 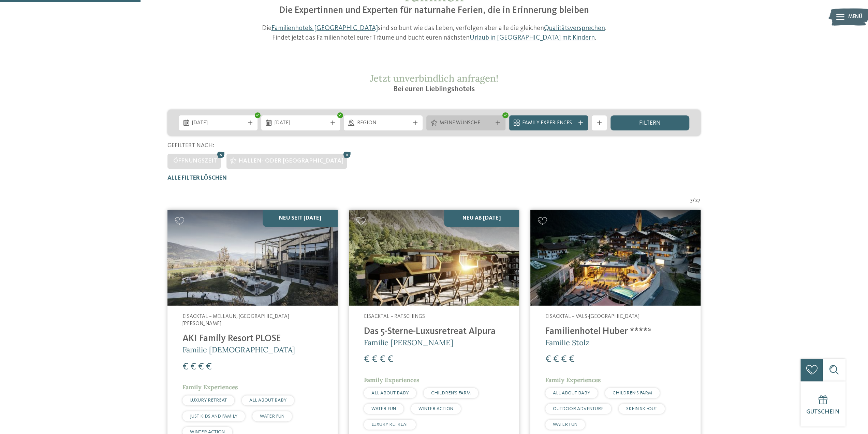 What do you see at coordinates (194, 161) in the screenshot?
I see `span: Öffnungszeit` at bounding box center [194, 161].